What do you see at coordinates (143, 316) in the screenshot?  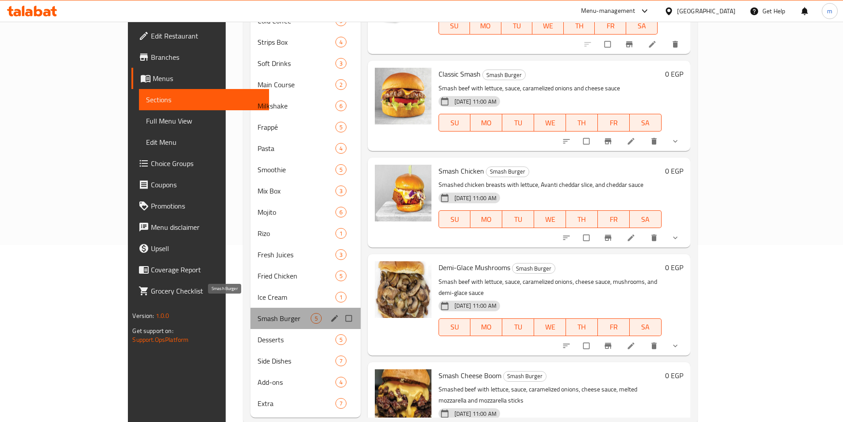 I see `span: Version:` at bounding box center [143, 316].